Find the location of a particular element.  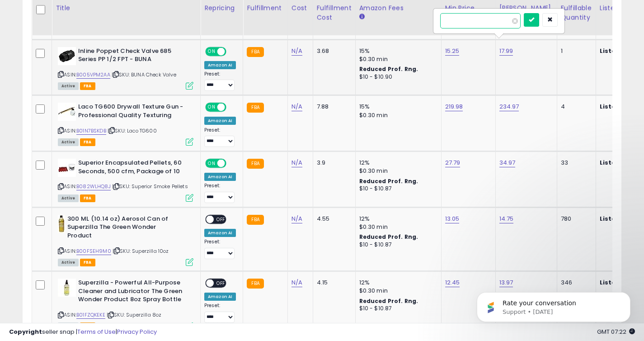

div: Cost is located at coordinates (300, 8).